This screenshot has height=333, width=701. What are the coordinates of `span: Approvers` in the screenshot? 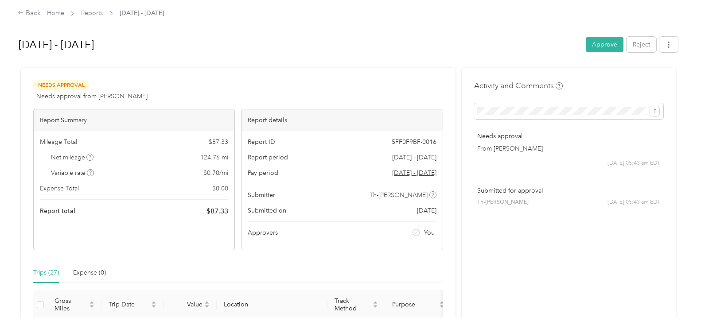 It's located at (263, 233).